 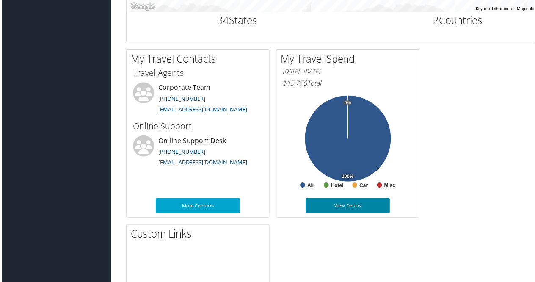 I want to click on h2: States, so click(x=237, y=20).